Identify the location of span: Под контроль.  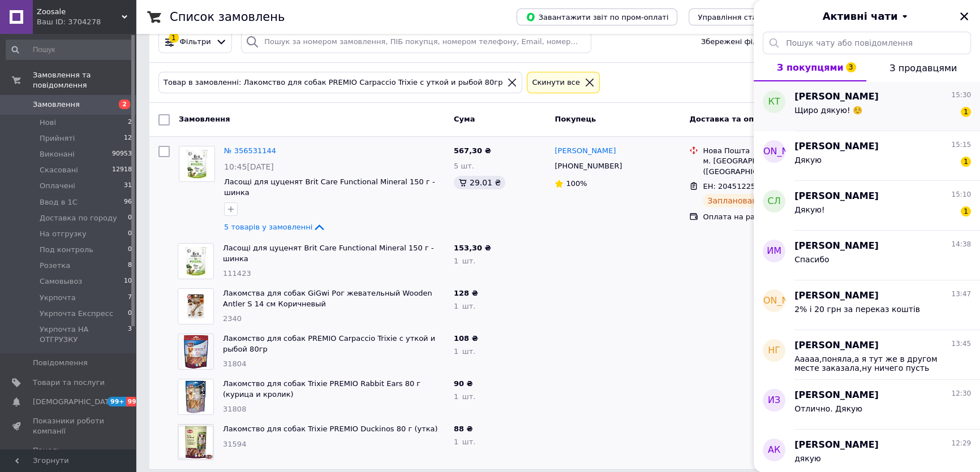
(66, 250).